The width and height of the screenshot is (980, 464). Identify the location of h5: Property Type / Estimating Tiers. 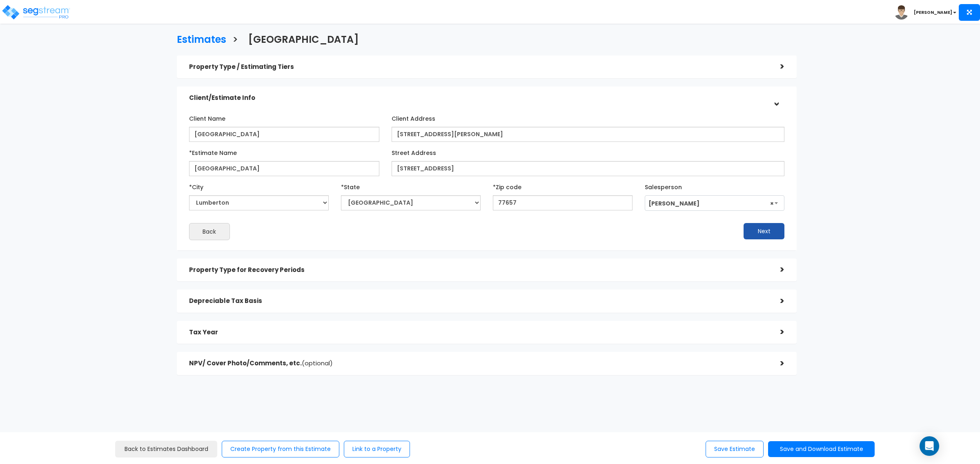
(479, 67).